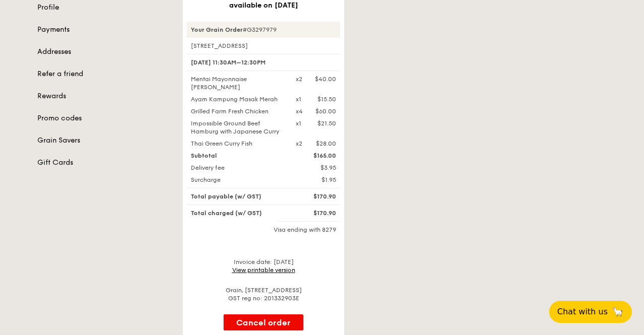 The image size is (644, 335). What do you see at coordinates (237, 111) in the screenshot?
I see `div: Grilled Farm Fresh Chicken` at bounding box center [237, 111].